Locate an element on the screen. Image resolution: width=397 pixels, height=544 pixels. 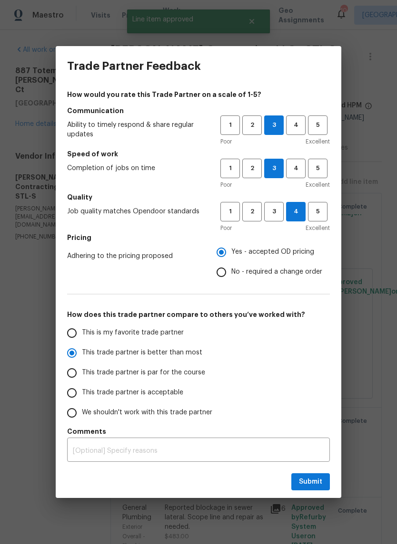
div: How does this trade partner compare to others you’ve worked with? is located at coordinates (198, 373).